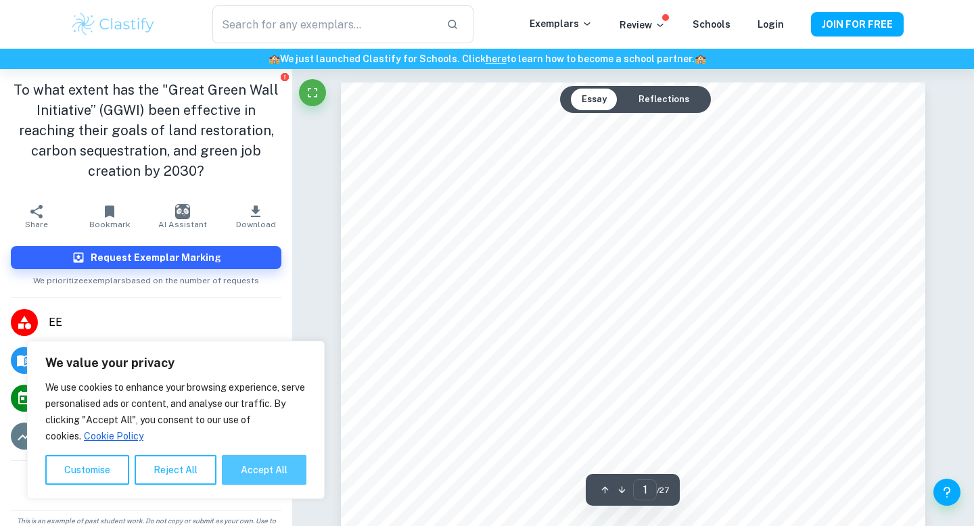  I want to click on button: Reject All, so click(175, 470).